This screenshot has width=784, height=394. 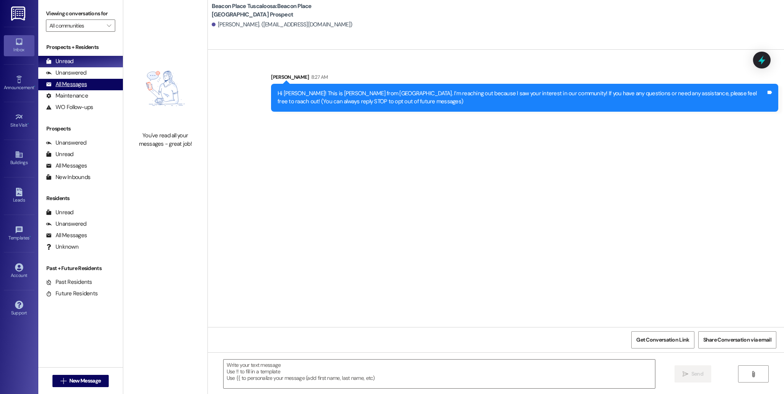 What do you see at coordinates (738, 340) in the screenshot?
I see `span: Share Conversation via email` at bounding box center [738, 340].